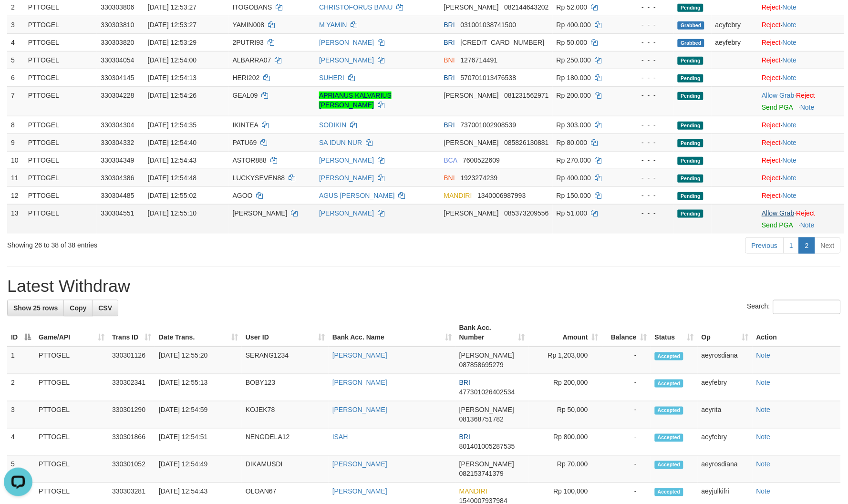 This screenshot has height=504, width=848. What do you see at coordinates (35, 308) in the screenshot?
I see `span: Show 25 rows` at bounding box center [35, 308].